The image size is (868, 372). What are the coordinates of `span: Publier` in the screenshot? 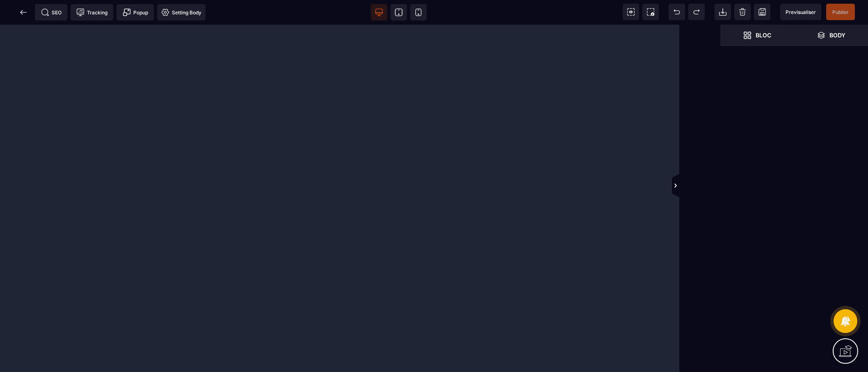 It's located at (841, 12).